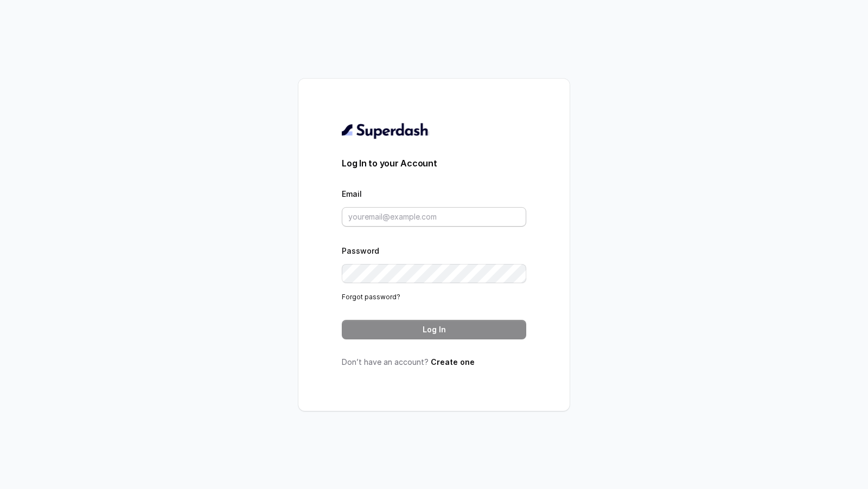 Image resolution: width=868 pixels, height=489 pixels. What do you see at coordinates (434, 362) in the screenshot?
I see `p: Don’t have an account?` at bounding box center [434, 362].